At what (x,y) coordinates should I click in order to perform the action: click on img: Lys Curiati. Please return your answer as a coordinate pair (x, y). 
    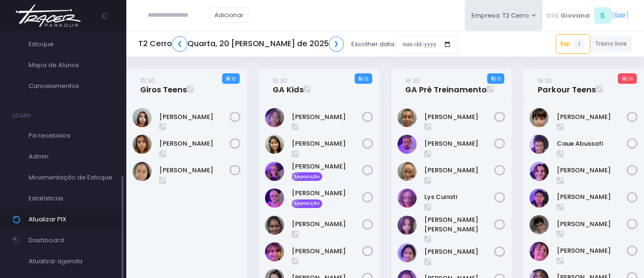
    Looking at the image, I should click on (407, 198).